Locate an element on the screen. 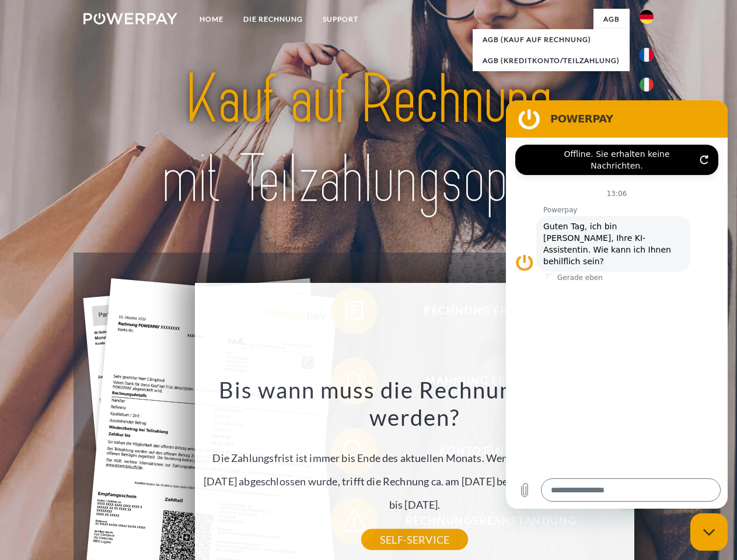 The image size is (737, 560). button: Datei hochladen is located at coordinates (18, 389).